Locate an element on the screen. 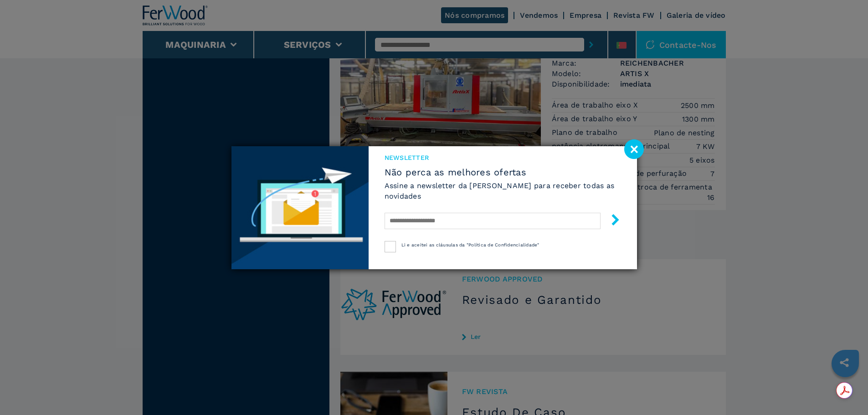 The height and width of the screenshot is (415, 868). button: submit-button is located at coordinates (611, 221).